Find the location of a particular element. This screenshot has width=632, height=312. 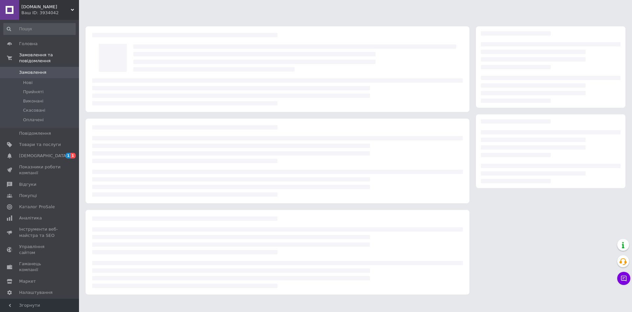

div: Ваш ID: 3934042 is located at coordinates (50, 13).